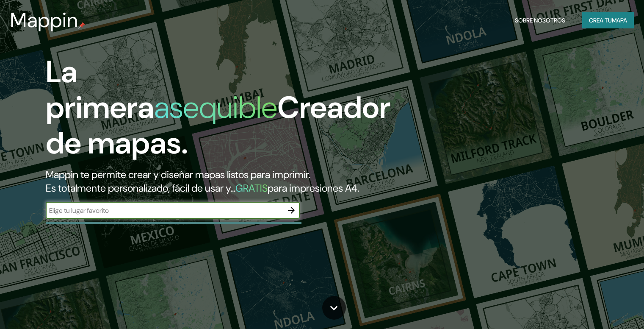 Image resolution: width=644 pixels, height=329 pixels. I want to click on font: Es totalmente personalizado, fácil de usar y..., so click(141, 188).